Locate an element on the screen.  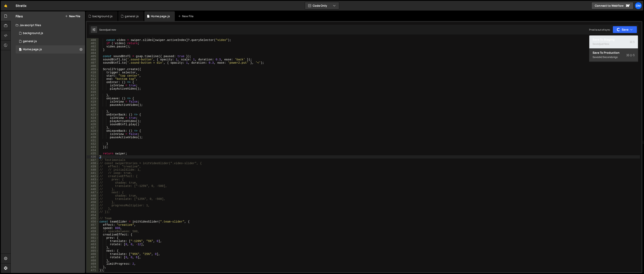
div: 460 is located at coordinates (93, 235).